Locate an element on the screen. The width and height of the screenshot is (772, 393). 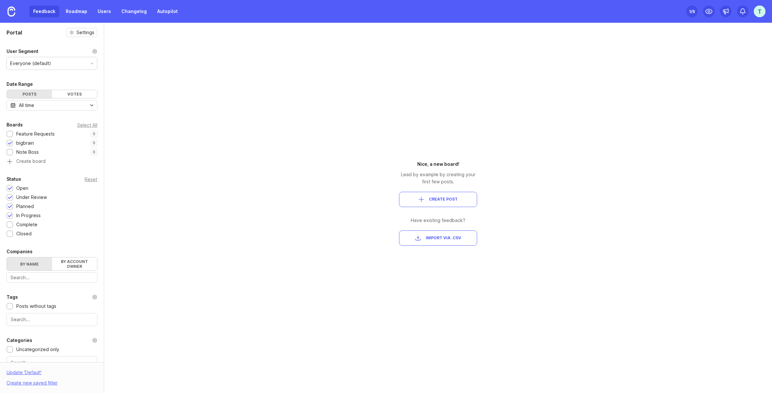
div: Posts without tags is located at coordinates (36, 306).